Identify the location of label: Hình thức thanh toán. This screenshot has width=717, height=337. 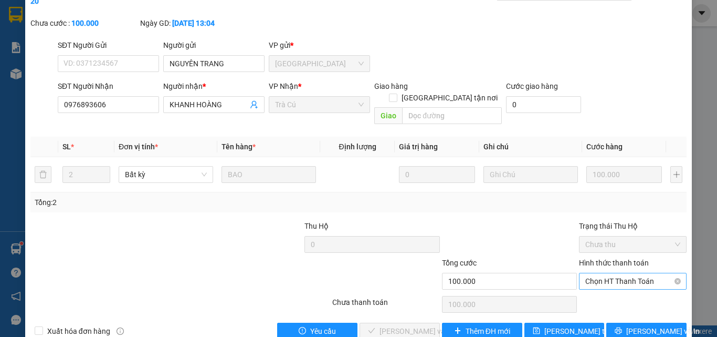
(614, 263).